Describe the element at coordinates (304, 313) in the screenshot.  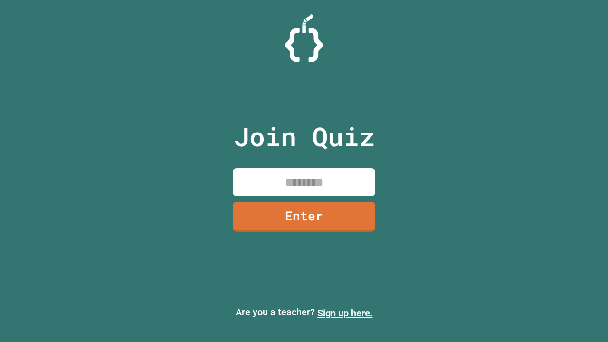
I see `p: Are you a teacher?` at that location.